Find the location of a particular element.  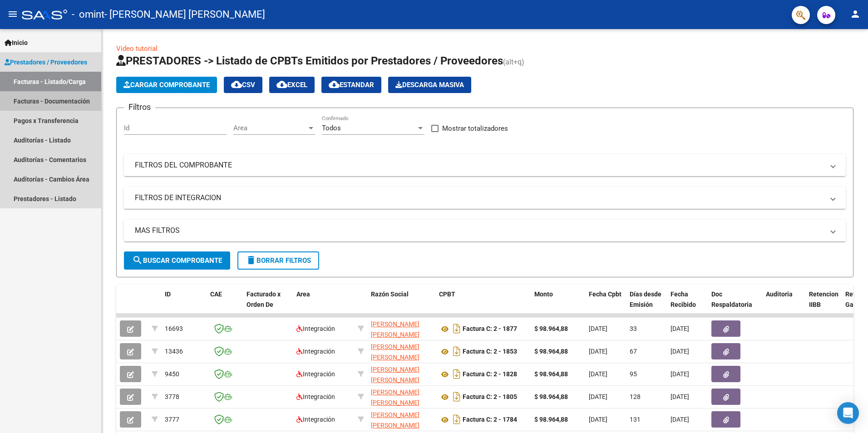

span: Facturado x Orden De is located at coordinates (263, 299).